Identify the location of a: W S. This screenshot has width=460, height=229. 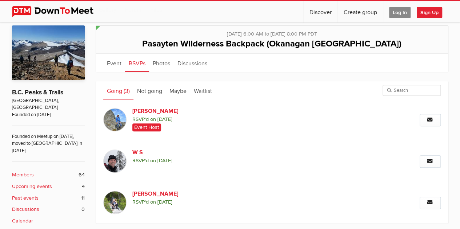
(195, 153).